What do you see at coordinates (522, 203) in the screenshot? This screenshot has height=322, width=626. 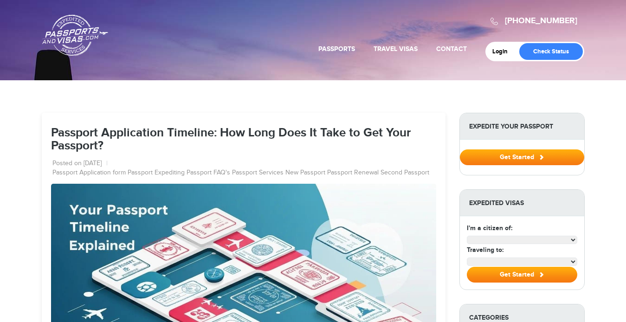 I see `strong: Expedited Visas` at bounding box center [522, 203].